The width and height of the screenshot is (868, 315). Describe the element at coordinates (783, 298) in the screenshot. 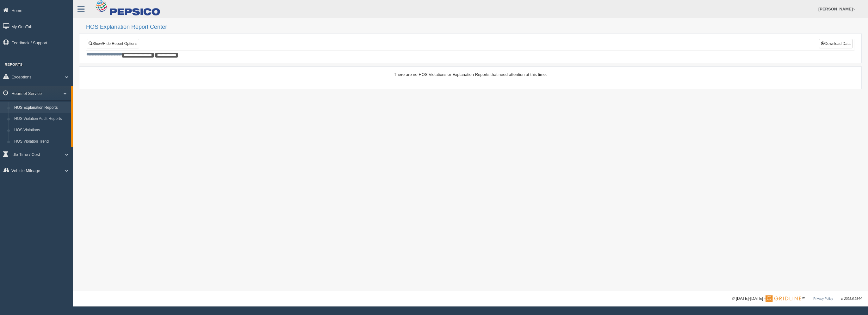

I see `img: Gridline` at that location.